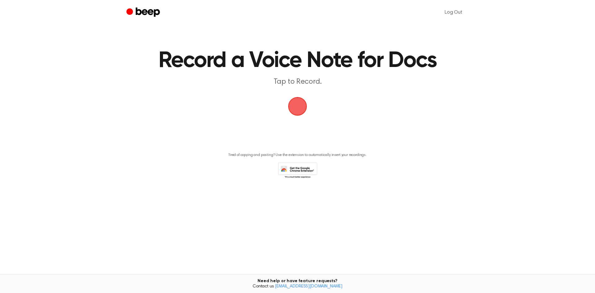 Image resolution: width=595 pixels, height=293 pixels. I want to click on p: Tired of copying and pasting? Use the extension to automatically insert your recordings., so click(298, 155).